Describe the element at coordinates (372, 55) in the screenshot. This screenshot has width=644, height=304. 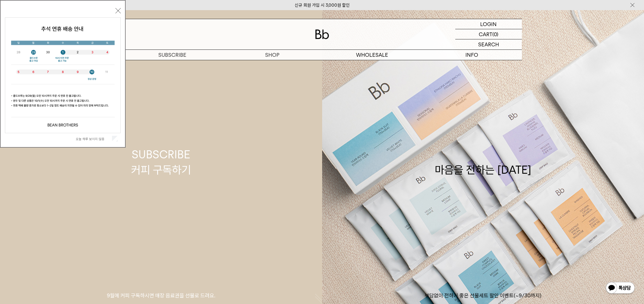
I see `p: WHOLESALE` at that location.